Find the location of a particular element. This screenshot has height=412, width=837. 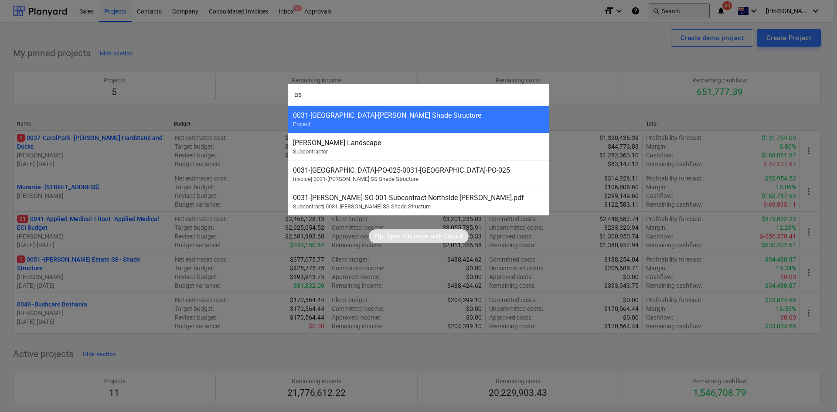

p: Ctrl + K is located at coordinates (453, 236).